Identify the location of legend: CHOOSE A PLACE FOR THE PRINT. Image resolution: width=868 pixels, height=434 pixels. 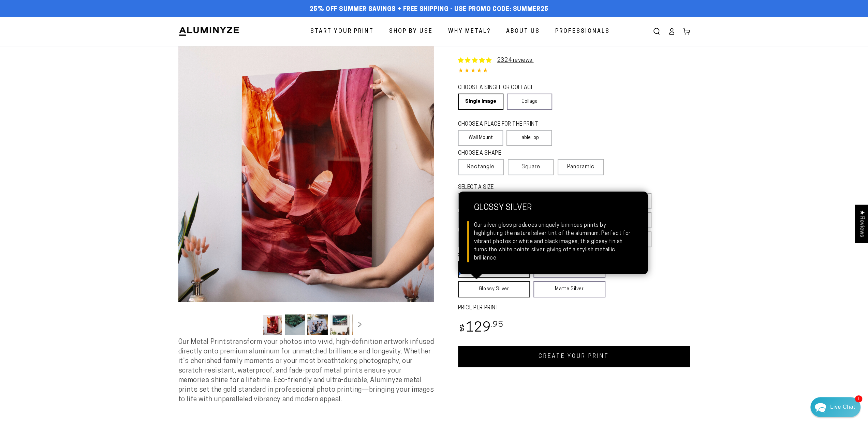
(502, 125).